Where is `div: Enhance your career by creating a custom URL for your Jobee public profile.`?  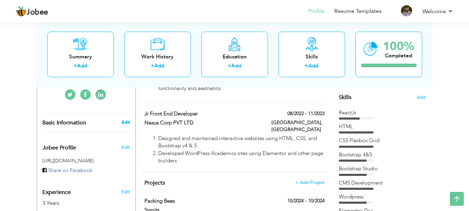
div: Enhance your career by creating a custom URL for your Jobee public profile. is located at coordinates (86, 146).